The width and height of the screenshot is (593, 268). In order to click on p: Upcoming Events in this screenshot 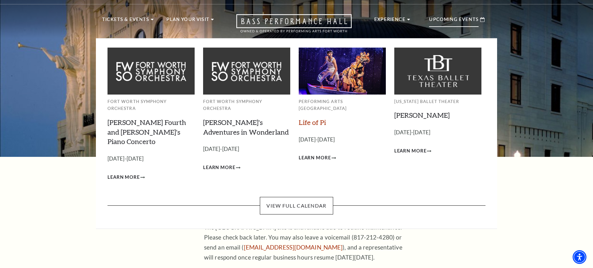, I will do `click(454, 21)`.